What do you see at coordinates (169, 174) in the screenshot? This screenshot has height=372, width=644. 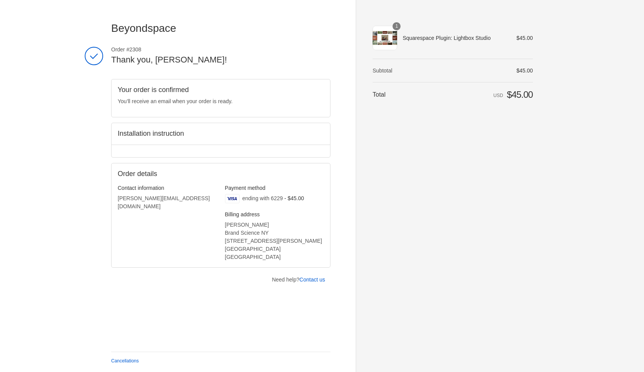 I see `h2: Order details` at bounding box center [169, 174].